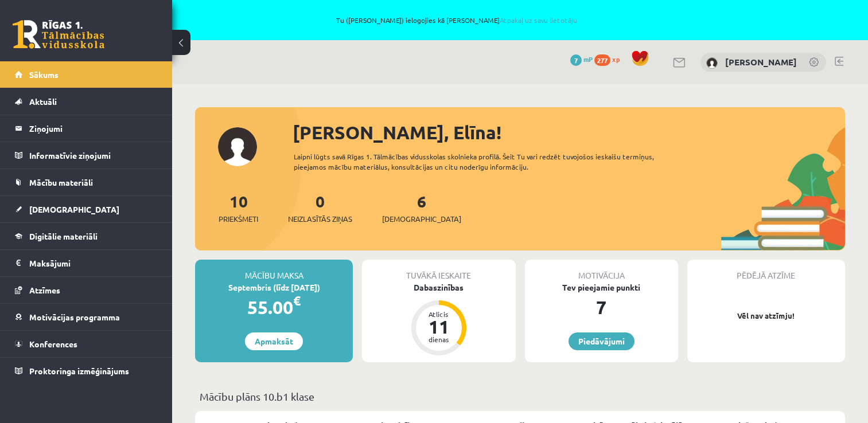  I want to click on span: Motivācijas programma, so click(74, 317).